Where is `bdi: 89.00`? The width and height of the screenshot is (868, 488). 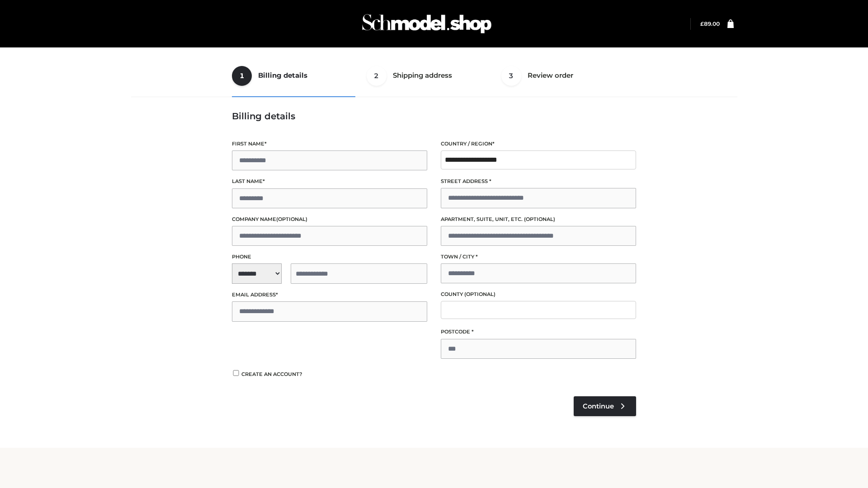
bdi: 89.00 is located at coordinates (710, 24).